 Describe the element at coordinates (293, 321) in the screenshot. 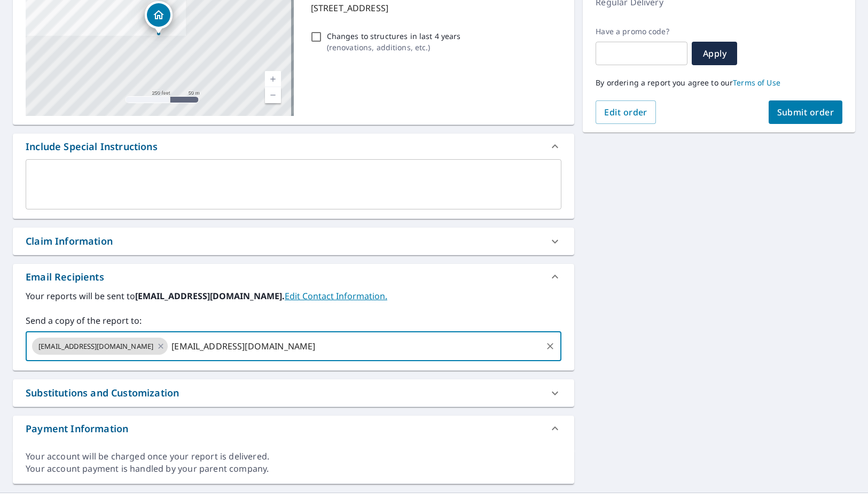

I see `label: Send a copy of the report to:` at that location.